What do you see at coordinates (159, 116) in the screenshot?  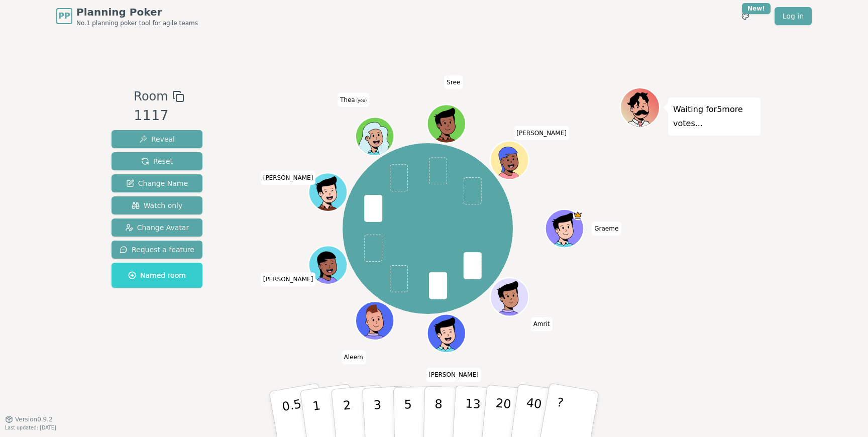 I see `div: 1117` at bounding box center [159, 116].